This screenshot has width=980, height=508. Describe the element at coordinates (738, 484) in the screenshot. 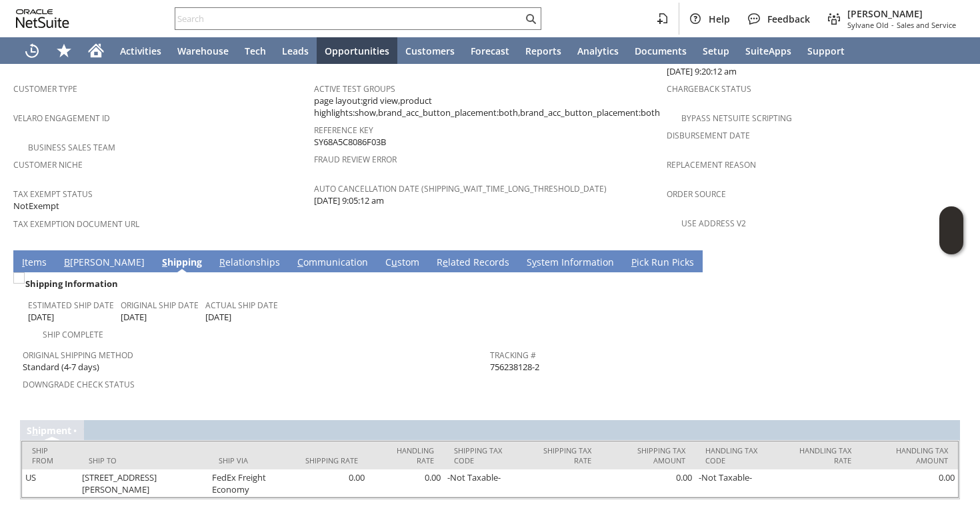

I see `td: -Not Taxable-` at that location.